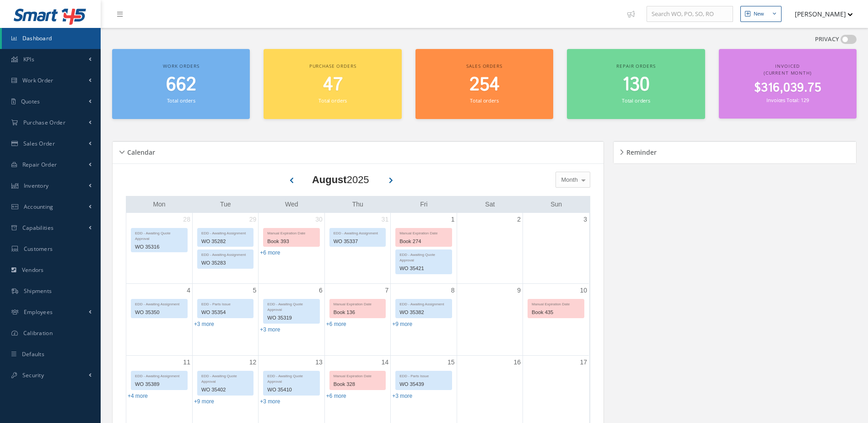 This screenshot has width=868, height=423. I want to click on div: Book 136, so click(357, 312).